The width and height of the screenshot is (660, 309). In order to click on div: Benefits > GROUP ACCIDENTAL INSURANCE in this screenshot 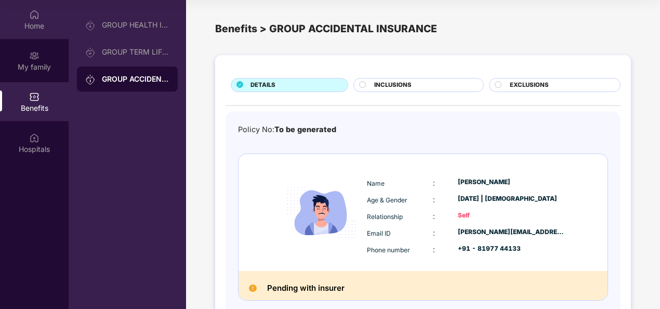, I will do `click(423, 29)`.